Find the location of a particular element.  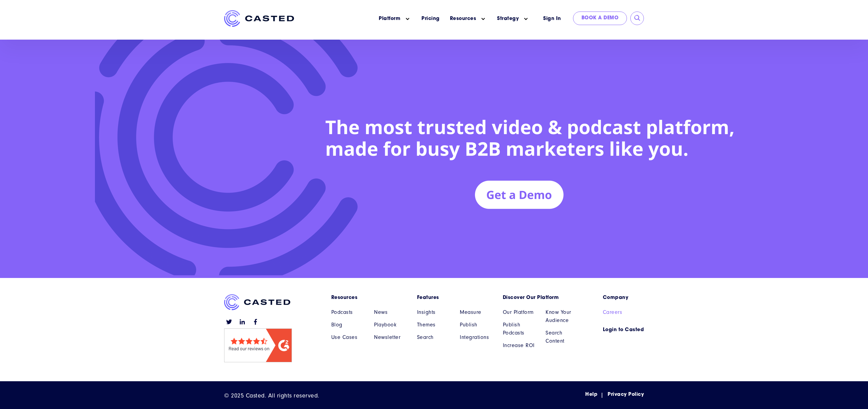

a: Know Your Audience is located at coordinates (561, 316).